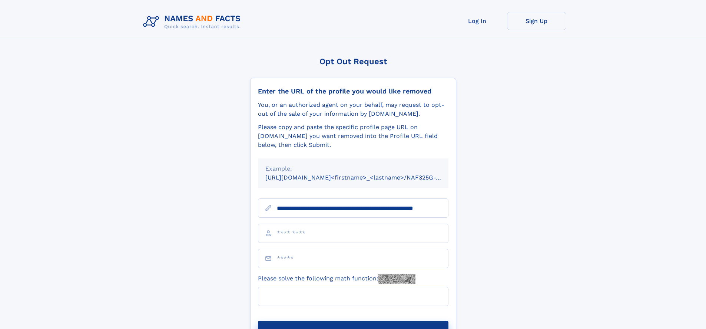  Describe the element at coordinates (193, 22) in the screenshot. I see `img: Logo Names and Facts` at that location.